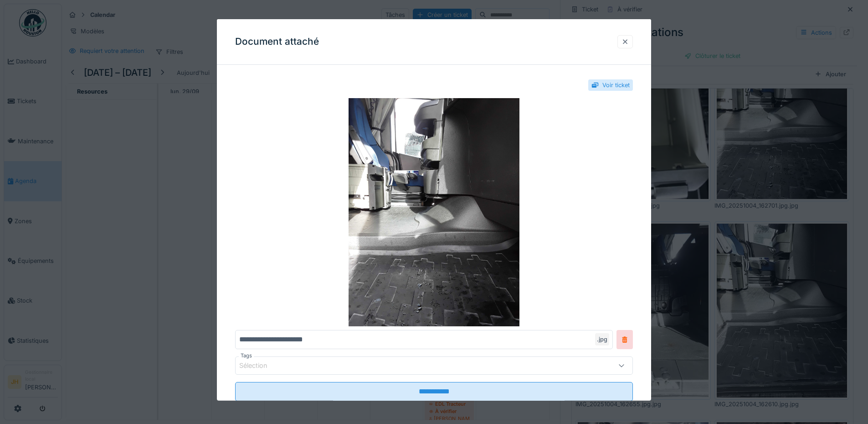  What do you see at coordinates (434, 212) in the screenshot?
I see `img: a518ebb2-394a-4609-8331-d70ae86f7ca2-IMG_20251004_162701.jpg.jpg` at bounding box center [434, 212].